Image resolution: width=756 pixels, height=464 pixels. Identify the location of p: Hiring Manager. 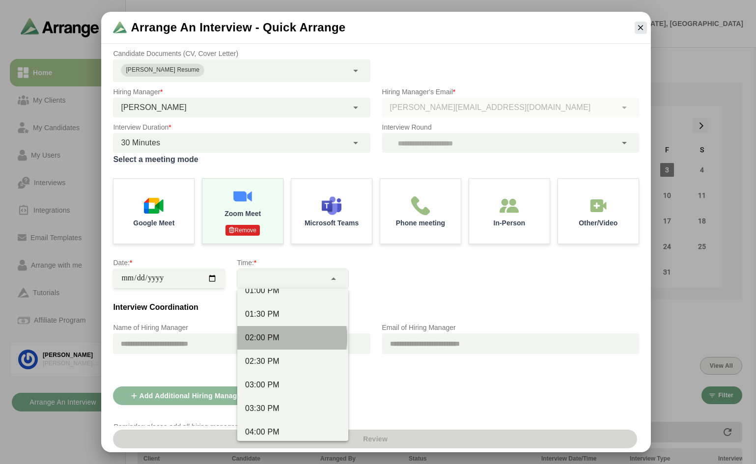
(241, 92).